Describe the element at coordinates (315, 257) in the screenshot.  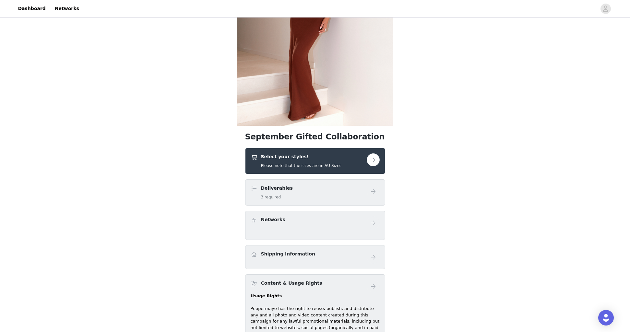
I see `div: Shipping Information` at that location.